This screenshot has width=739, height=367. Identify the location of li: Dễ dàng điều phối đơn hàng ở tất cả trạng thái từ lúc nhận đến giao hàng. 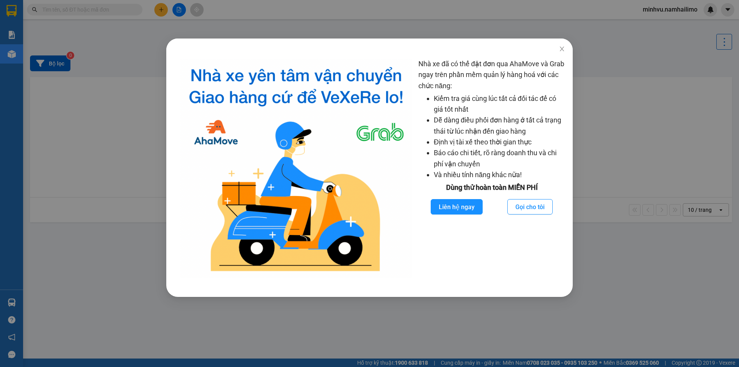
(499, 125).